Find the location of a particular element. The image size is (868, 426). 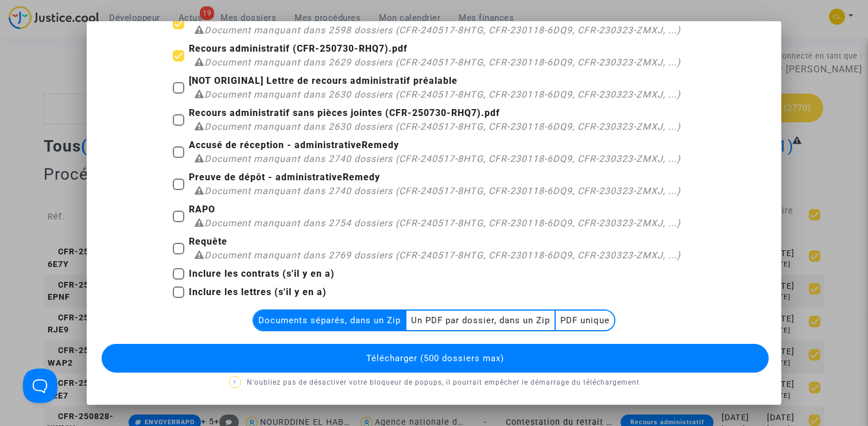

multi-toggle-item: Documents séparés, dans un Zip is located at coordinates (330, 320).